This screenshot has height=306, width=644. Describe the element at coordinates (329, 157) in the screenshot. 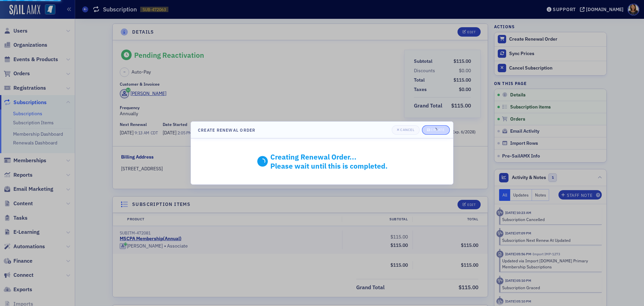

I see `p: Creating Renewal Order...` at that location.